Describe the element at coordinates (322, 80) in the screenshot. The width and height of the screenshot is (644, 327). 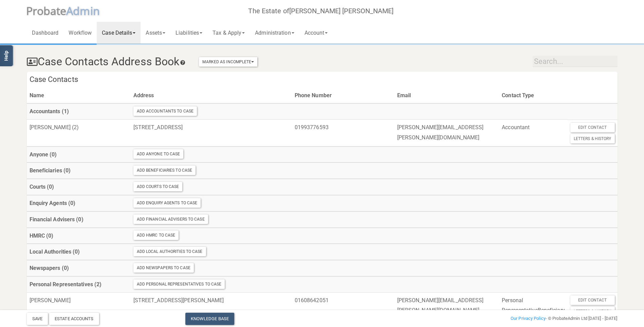
I see `h4: Case Contacts` at that location.